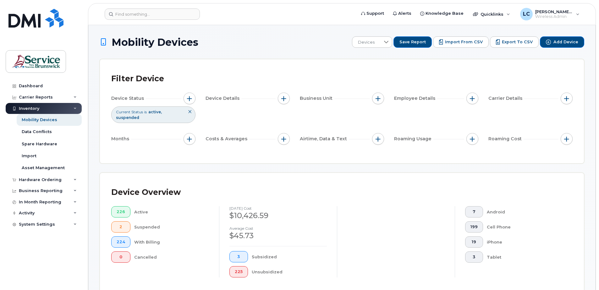  Describe the element at coordinates (317, 98) in the screenshot. I see `span: Business Unit` at that location.